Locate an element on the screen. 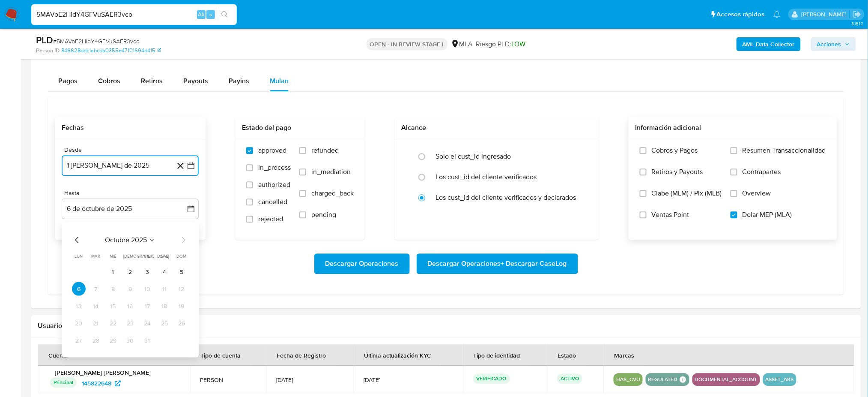 The height and width of the screenshot is (397, 868). span: 3.161.2 is located at coordinates (857, 23).